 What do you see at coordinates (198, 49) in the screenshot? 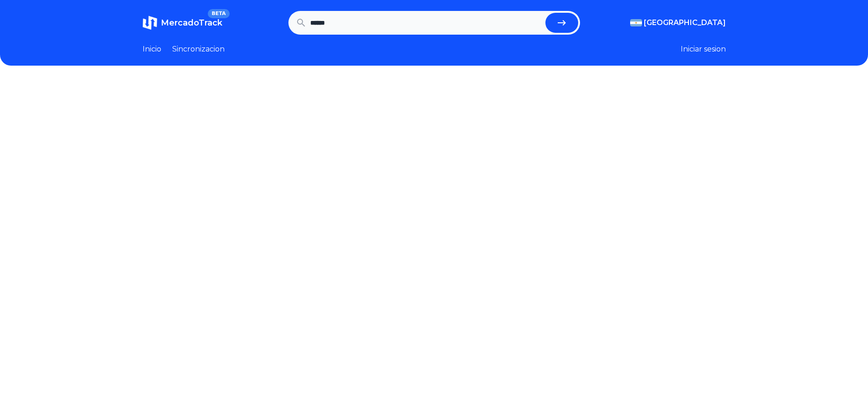
I see `a: Sincronizacion` at bounding box center [198, 49].